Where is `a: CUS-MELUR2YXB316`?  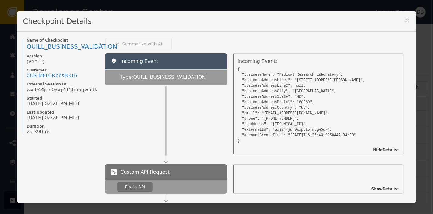
a: CUS-MELUR2YXB316 is located at coordinates (52, 76).